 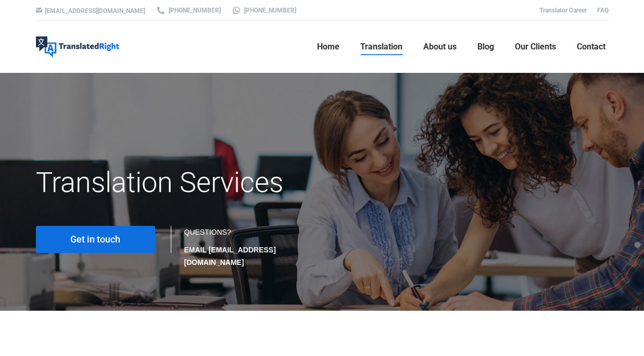 What do you see at coordinates (224, 183) in the screenshot?
I see `h1: Translation Services` at bounding box center [224, 183].